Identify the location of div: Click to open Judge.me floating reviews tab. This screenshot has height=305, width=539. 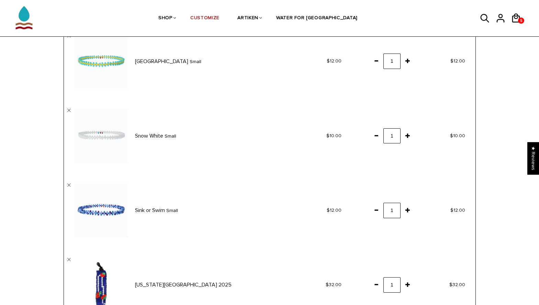
(533, 158).